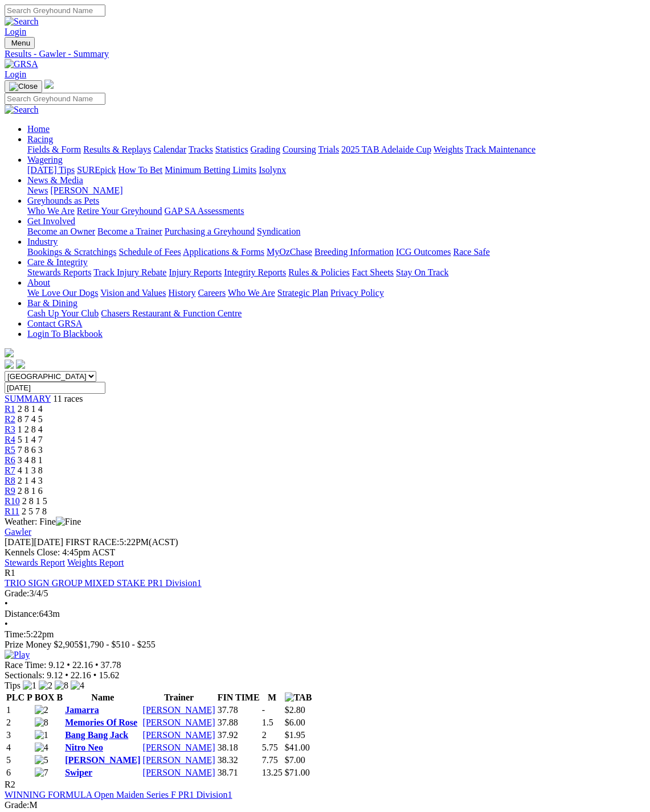 The image size is (650, 812). Describe the element at coordinates (13, 685) in the screenshot. I see `span: Tips` at that location.